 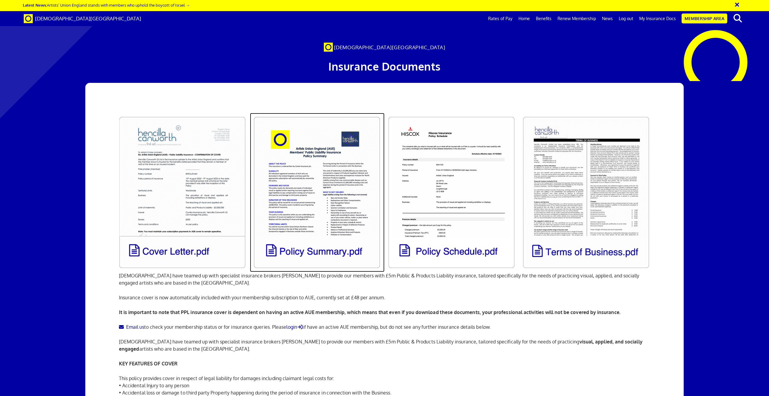 I want to click on a: Email us, so click(x=132, y=327).